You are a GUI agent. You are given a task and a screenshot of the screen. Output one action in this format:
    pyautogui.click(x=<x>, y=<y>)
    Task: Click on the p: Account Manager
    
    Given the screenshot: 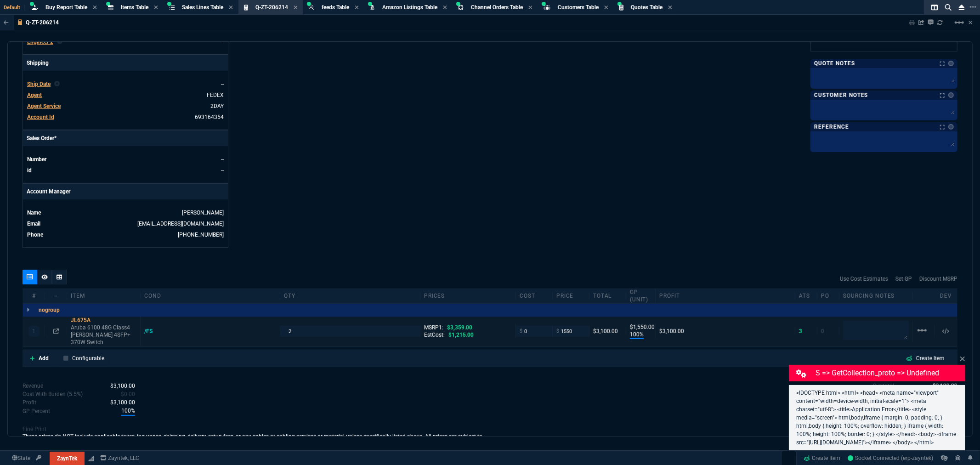 What is the action you would take?
    pyautogui.click(x=125, y=191)
    